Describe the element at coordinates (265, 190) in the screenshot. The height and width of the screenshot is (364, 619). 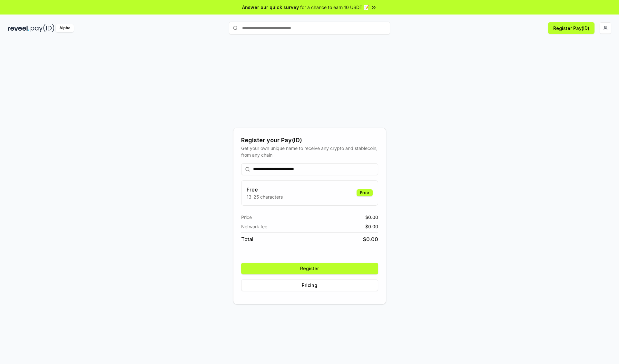
I see `h3: Free` at that location.